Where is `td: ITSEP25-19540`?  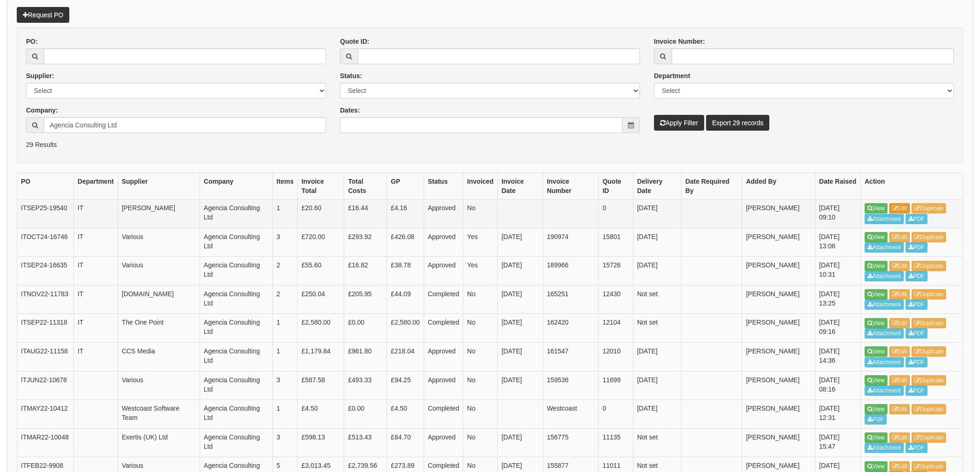
td: ITSEP25-19540 is located at coordinates (46, 214).